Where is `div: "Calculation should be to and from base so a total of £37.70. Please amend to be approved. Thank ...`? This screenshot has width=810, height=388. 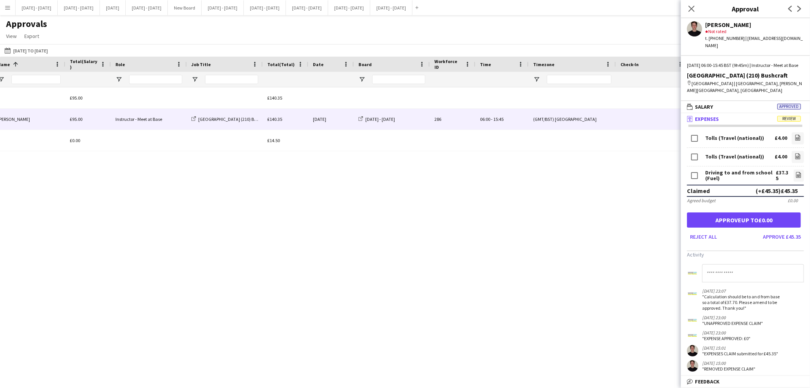 div: "Calculation should be to and from base so a total of £37.70. Please amend to be approved. Thank ... is located at coordinates (742, 302).